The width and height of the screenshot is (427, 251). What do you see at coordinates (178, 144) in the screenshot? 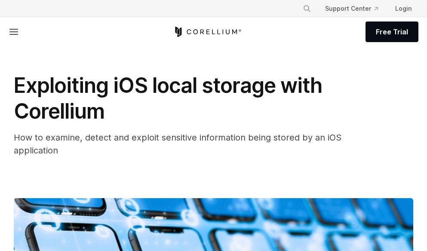
I see `span: How to examine, detect and exploit sensitive information being stored by an iOS application` at bounding box center [178, 144].